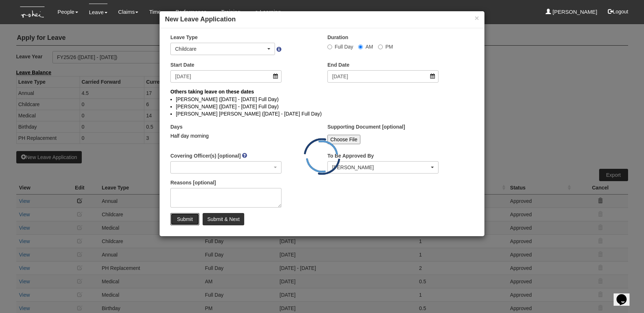 This screenshot has width=644, height=313. Describe the element at coordinates (389, 47) in the screenshot. I see `span: PM` at that location.